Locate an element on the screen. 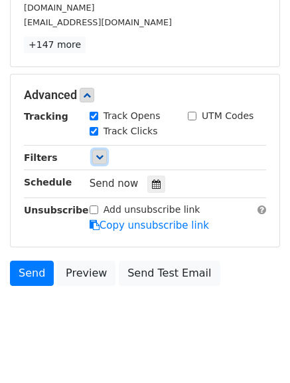  label: UTM Codes is located at coordinates (228, 116).